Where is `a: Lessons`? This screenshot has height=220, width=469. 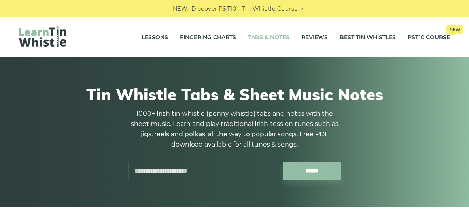
a: Lessons is located at coordinates (155, 38).